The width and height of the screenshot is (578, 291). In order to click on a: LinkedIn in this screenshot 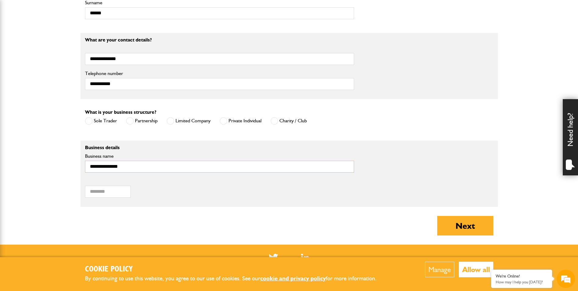, I will do `click(305, 257)`.